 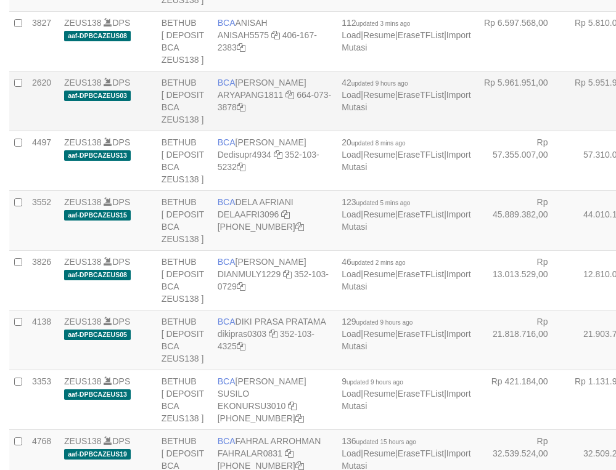 I want to click on td: 4138, so click(x=43, y=339).